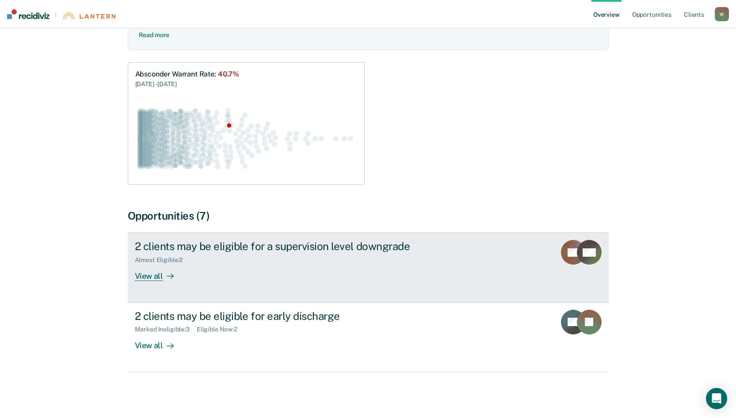  I want to click on div: Almost Eligible : 2, so click(162, 260).